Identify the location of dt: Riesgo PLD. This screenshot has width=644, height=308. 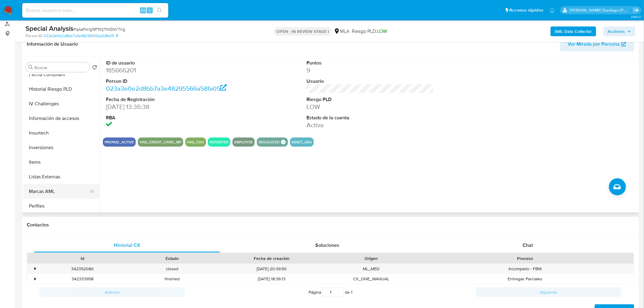
(370, 99).